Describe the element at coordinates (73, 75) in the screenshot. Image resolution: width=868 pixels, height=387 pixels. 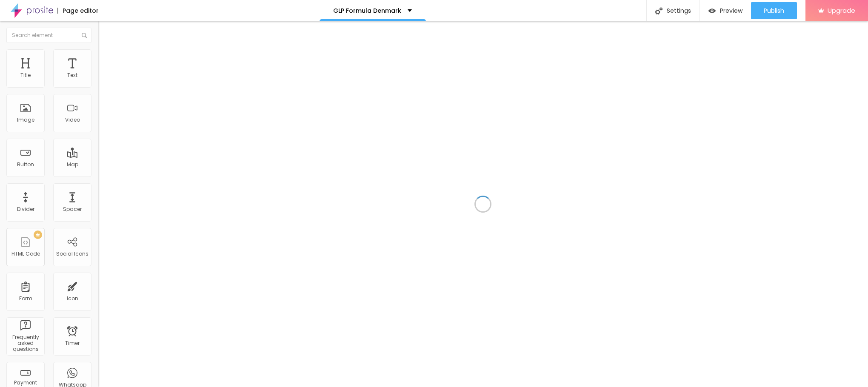
I see `div: Text` at that location.